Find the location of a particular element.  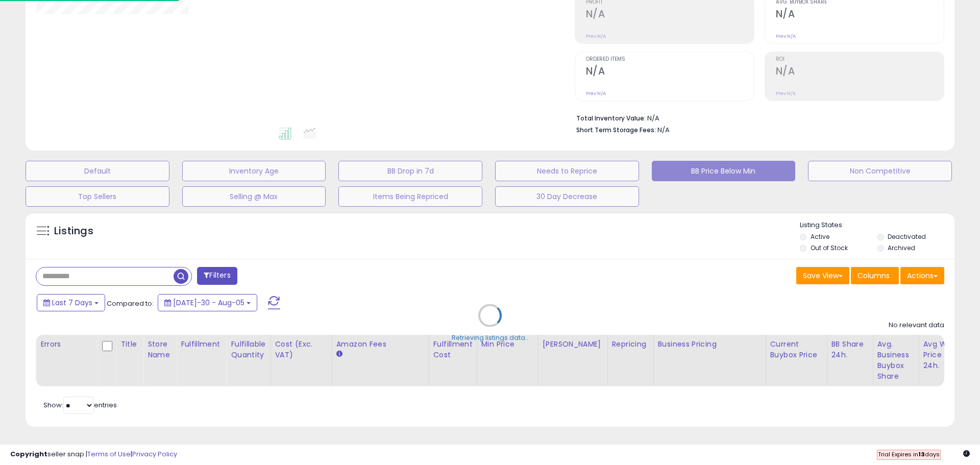

span: ROI is located at coordinates (859, 59).